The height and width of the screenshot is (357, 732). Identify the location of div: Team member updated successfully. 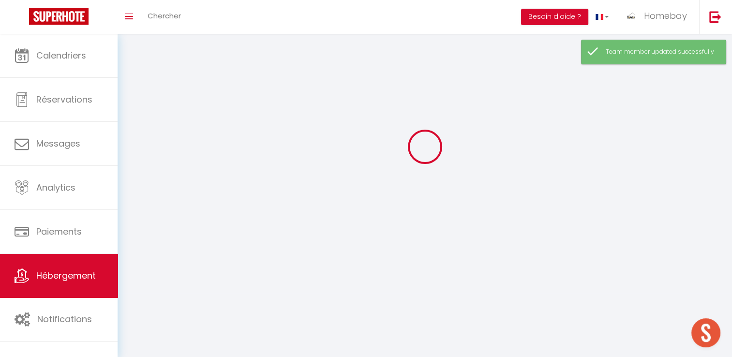
(661, 52).